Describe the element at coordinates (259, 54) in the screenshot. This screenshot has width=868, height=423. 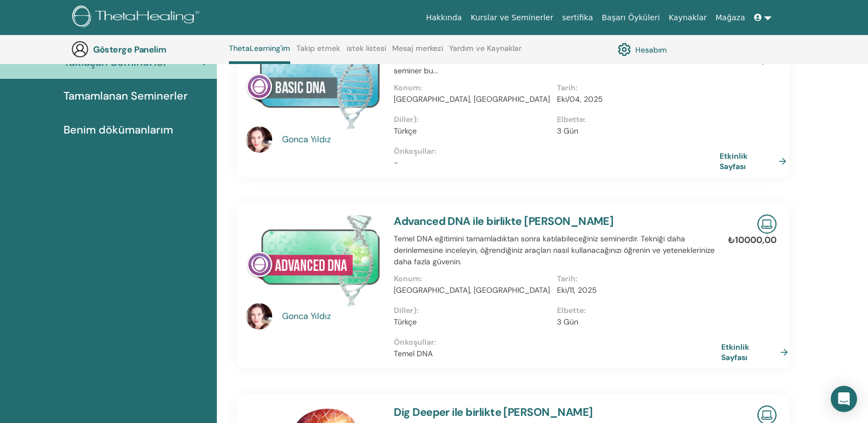
I see `a: ThetaLearning'im` at that location.